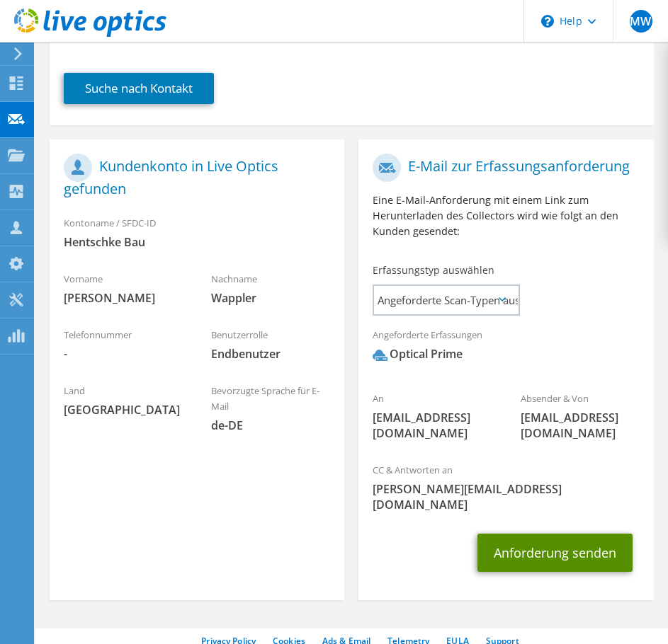 This screenshot has width=668, height=644. What do you see at coordinates (270, 408) in the screenshot?
I see `div: Bevorzugte Sprache für E-Mail` at bounding box center [270, 408].